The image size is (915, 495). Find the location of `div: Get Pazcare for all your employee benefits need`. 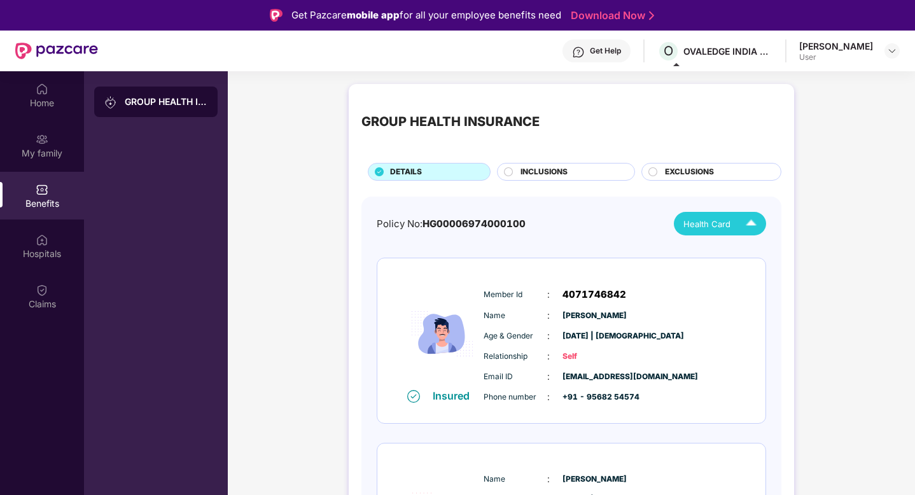

div: Get Pazcare for all your employee benefits need is located at coordinates (426, 15).